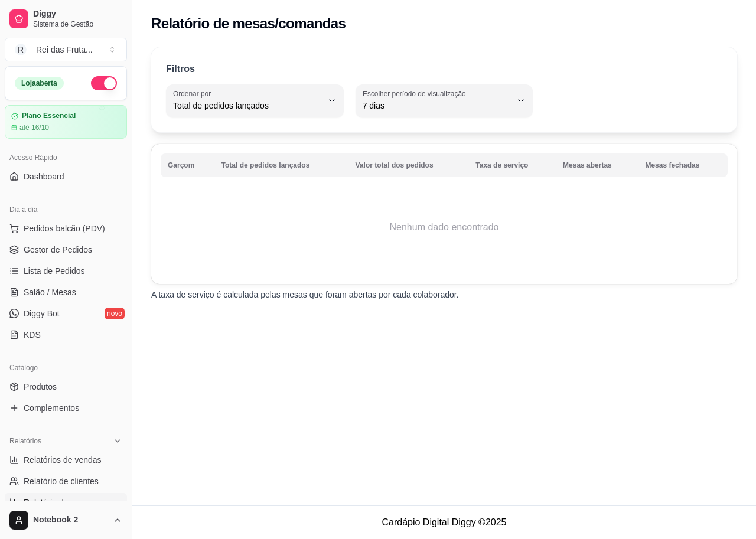  Describe the element at coordinates (65, 229) in the screenshot. I see `button: Pedidos balcão (PDV)` at that location.